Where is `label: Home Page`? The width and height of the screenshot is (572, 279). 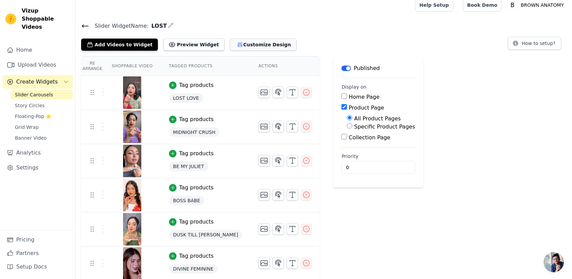
label: Home Page is located at coordinates (364, 97).